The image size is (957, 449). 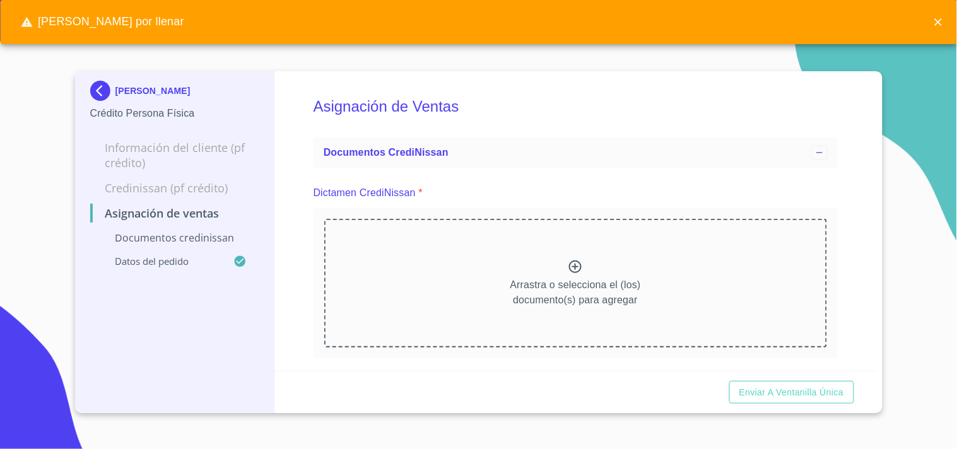 I want to click on p: Documentos CrediNissan, so click(x=175, y=238).